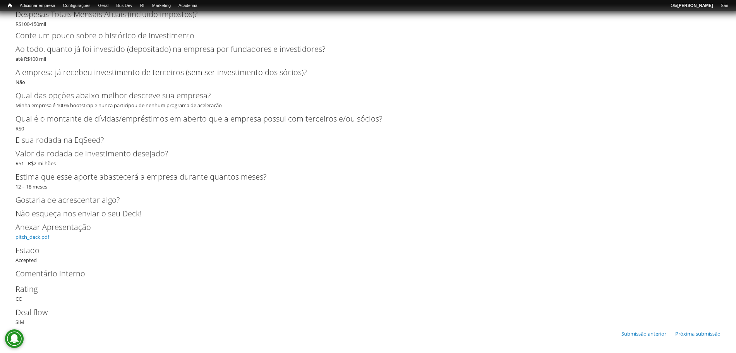 The width and height of the screenshot is (736, 353). I want to click on label: Estima que esse aporte abastecerá a empresa durante quantos meses?, so click(362, 177).